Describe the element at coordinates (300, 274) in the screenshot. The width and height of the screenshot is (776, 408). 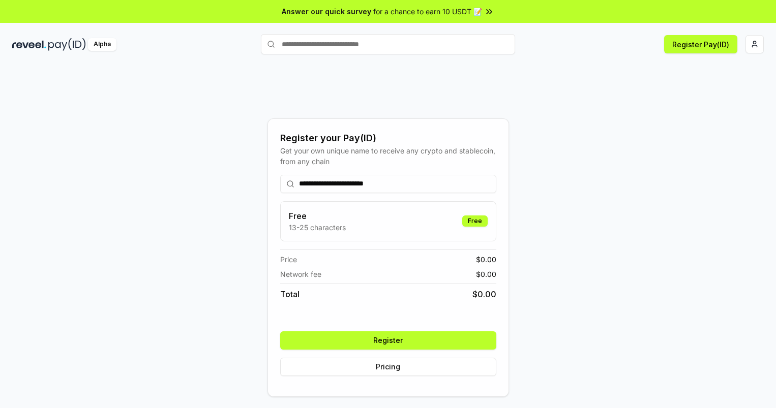
I see `span: Network fee` at that location.